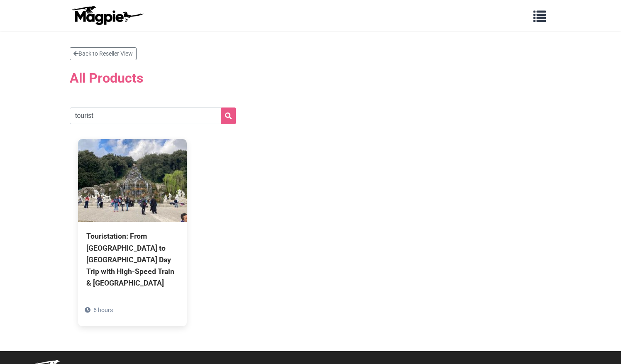 The height and width of the screenshot is (364, 621). Describe the element at coordinates (153, 116) in the screenshot. I see `input: Search products...` at that location.